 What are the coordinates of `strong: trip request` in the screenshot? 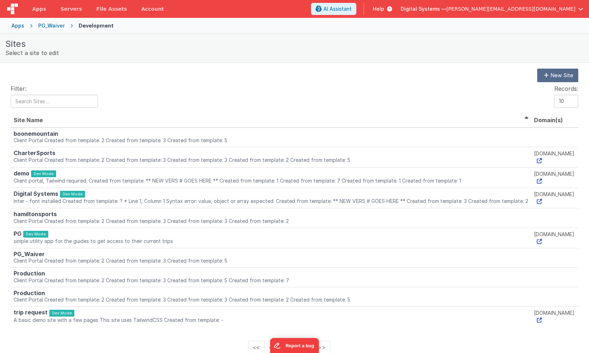 It's located at (30, 313).